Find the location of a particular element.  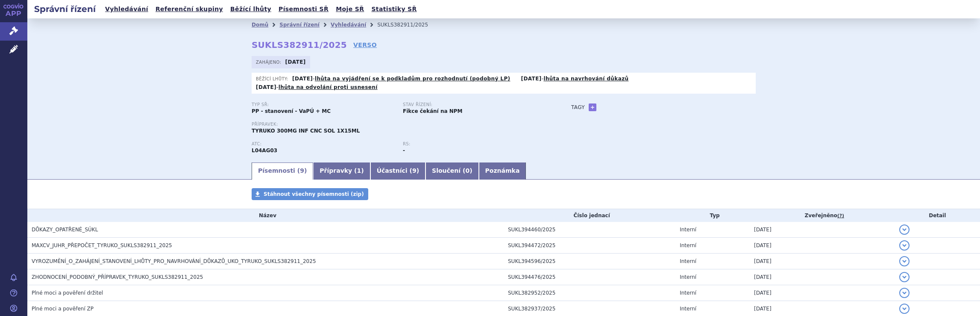

th: Detail is located at coordinates (937, 216).